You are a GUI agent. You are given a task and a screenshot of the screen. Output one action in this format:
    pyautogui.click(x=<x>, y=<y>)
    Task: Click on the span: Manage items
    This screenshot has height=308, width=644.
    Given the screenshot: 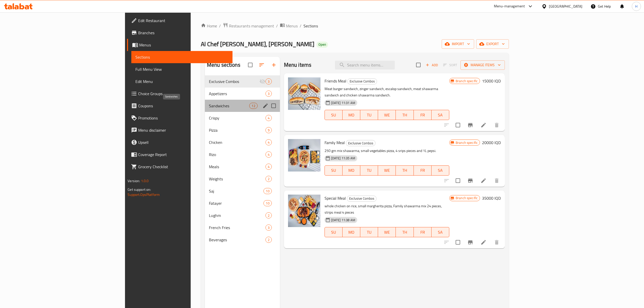 What is the action you would take?
    pyautogui.click(x=483, y=65)
    